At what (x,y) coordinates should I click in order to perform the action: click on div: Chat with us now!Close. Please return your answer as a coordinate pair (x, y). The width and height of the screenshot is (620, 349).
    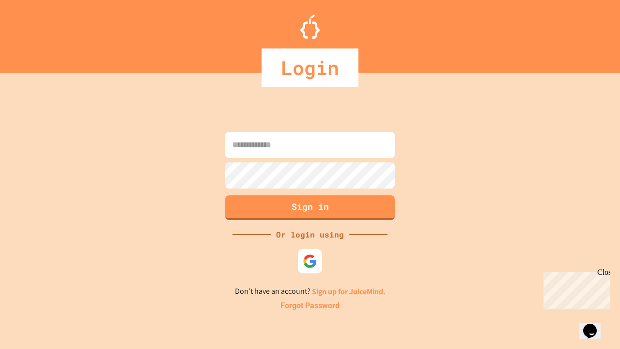
    Looking at the image, I should click on (35, 32).